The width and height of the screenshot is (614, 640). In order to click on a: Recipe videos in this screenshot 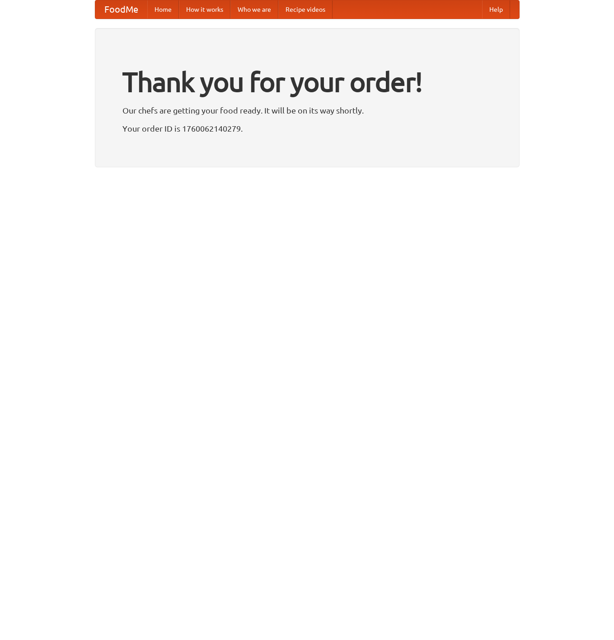, I will do `click(306, 9)`.